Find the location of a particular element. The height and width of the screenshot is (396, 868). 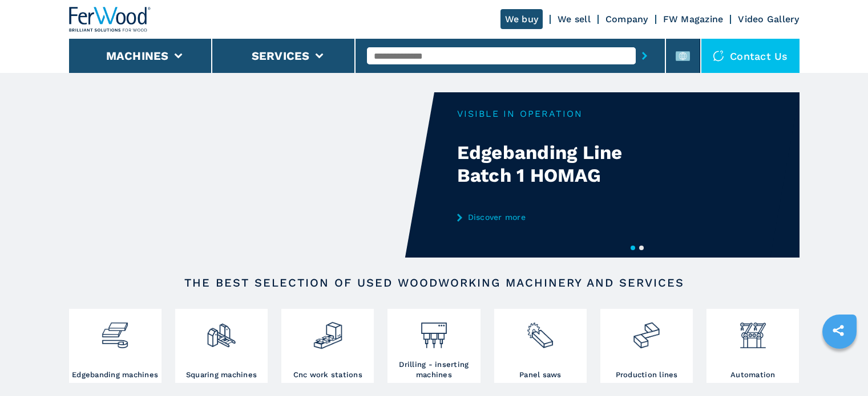

img: foratrici_inseritrici_2.png is located at coordinates (434, 331).